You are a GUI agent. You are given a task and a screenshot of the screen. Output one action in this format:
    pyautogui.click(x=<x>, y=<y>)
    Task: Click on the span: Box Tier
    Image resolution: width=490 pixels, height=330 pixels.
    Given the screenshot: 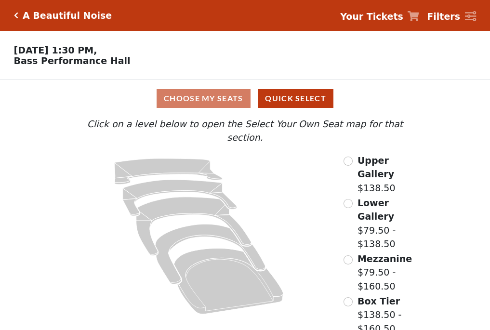 What is the action you would take?
    pyautogui.click(x=378, y=301)
    